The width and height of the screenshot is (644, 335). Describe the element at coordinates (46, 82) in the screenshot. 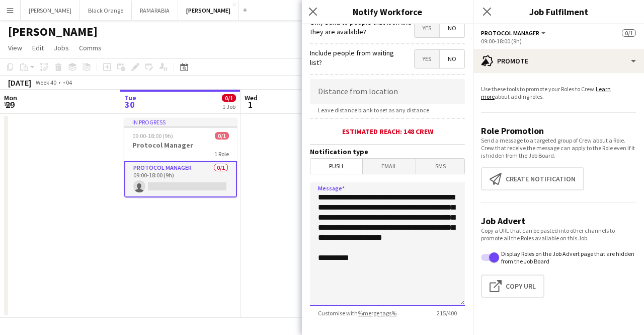

I see `span: Week 40` at that location.